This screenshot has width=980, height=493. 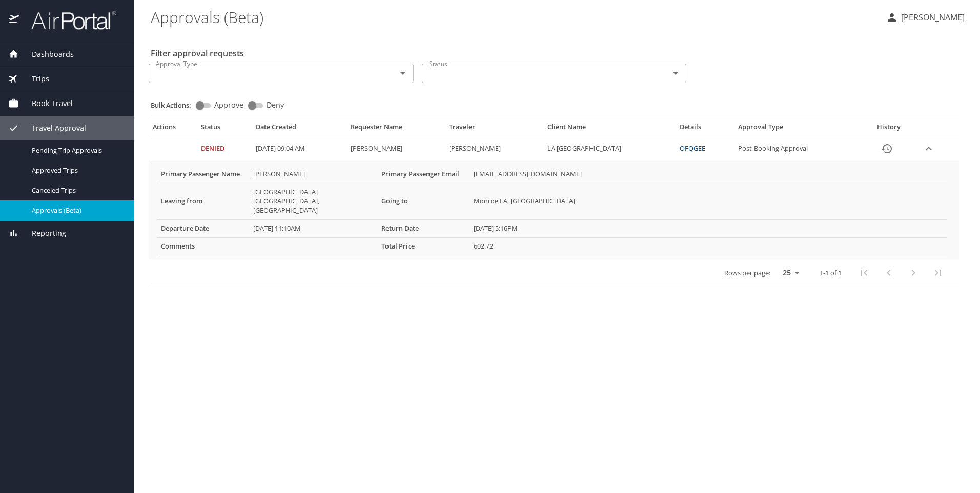 What do you see at coordinates (34, 79) in the screenshot?
I see `span: Trips` at bounding box center [34, 79].